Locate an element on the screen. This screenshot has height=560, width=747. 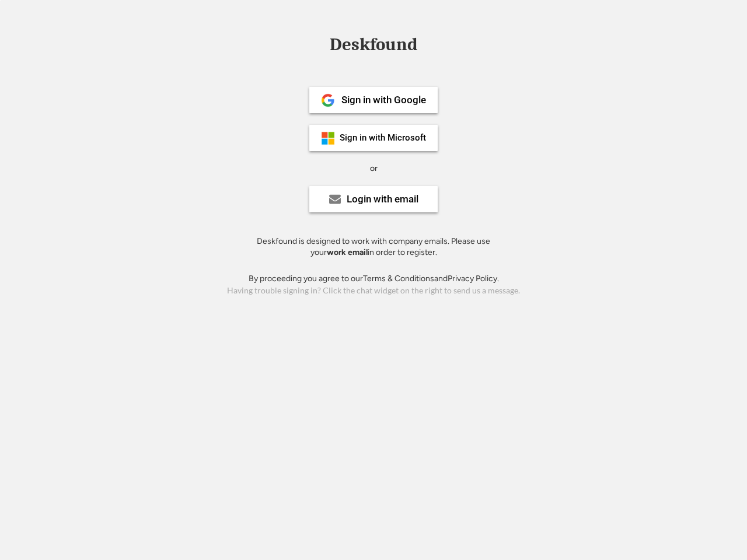
div: Sign in with Microsoft is located at coordinates (383, 138).